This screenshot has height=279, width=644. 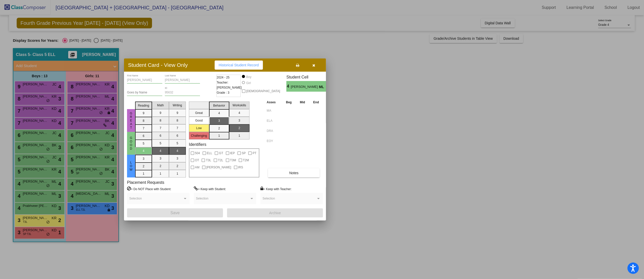 I want to click on button: Save, so click(x=175, y=213).